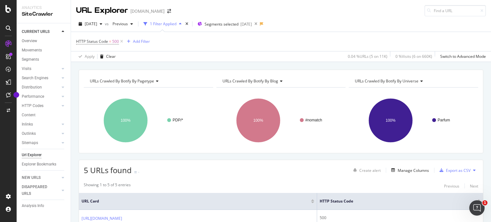 This screenshot has width=491, height=222. What do you see at coordinates (41, 106) in the screenshot?
I see `a: HTTP Codes` at bounding box center [41, 106].